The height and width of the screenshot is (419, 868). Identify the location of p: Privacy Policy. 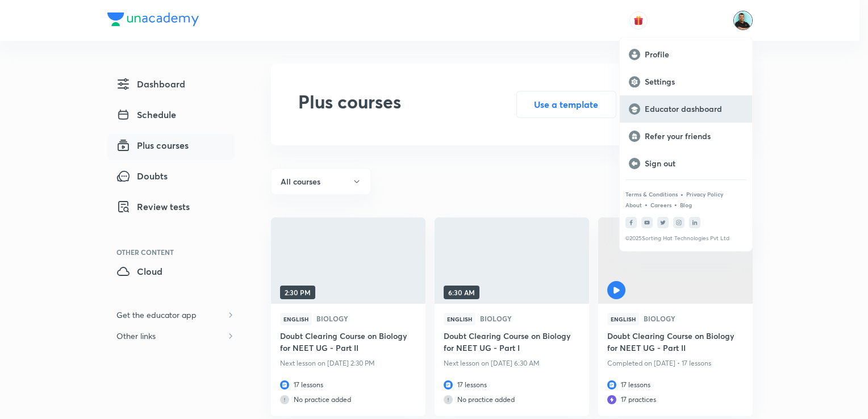
(704, 194).